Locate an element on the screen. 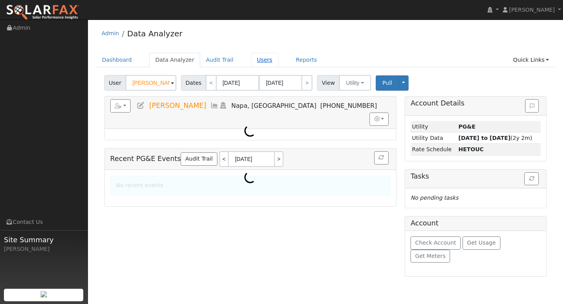 The width and height of the screenshot is (563, 304). td: Utility is located at coordinates (434, 127).